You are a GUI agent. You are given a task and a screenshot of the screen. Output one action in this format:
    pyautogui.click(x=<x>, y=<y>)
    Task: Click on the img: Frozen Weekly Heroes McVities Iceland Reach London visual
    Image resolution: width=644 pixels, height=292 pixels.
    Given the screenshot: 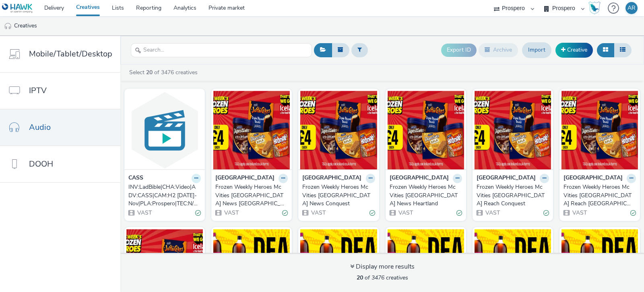 What is the action you would take?
    pyautogui.click(x=600, y=130)
    